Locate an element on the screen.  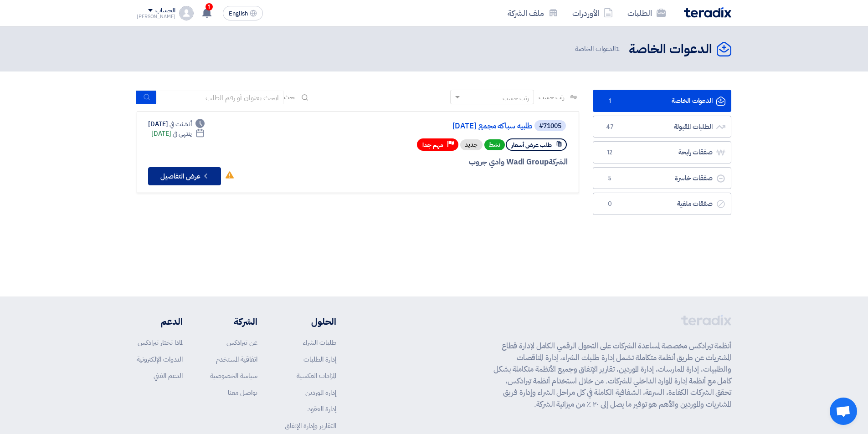
a: Open chat is located at coordinates (844, 411).